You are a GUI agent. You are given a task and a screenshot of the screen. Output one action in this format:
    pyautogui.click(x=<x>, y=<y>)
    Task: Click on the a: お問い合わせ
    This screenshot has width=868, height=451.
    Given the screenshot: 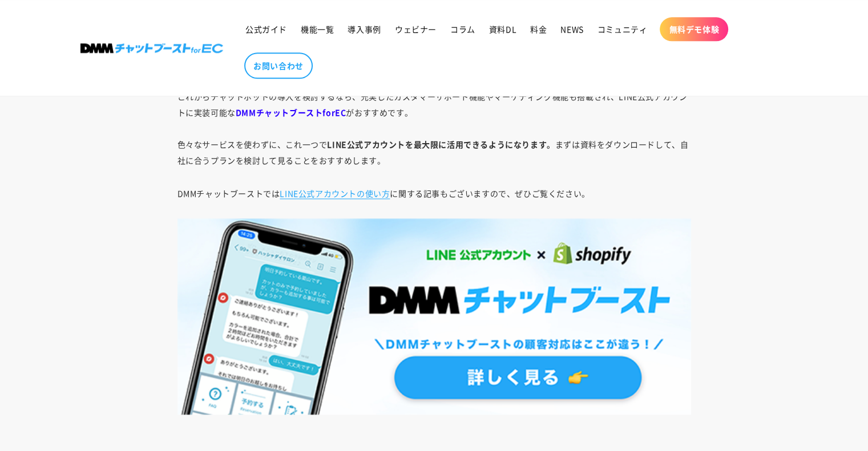 What is the action you would take?
    pyautogui.click(x=278, y=65)
    